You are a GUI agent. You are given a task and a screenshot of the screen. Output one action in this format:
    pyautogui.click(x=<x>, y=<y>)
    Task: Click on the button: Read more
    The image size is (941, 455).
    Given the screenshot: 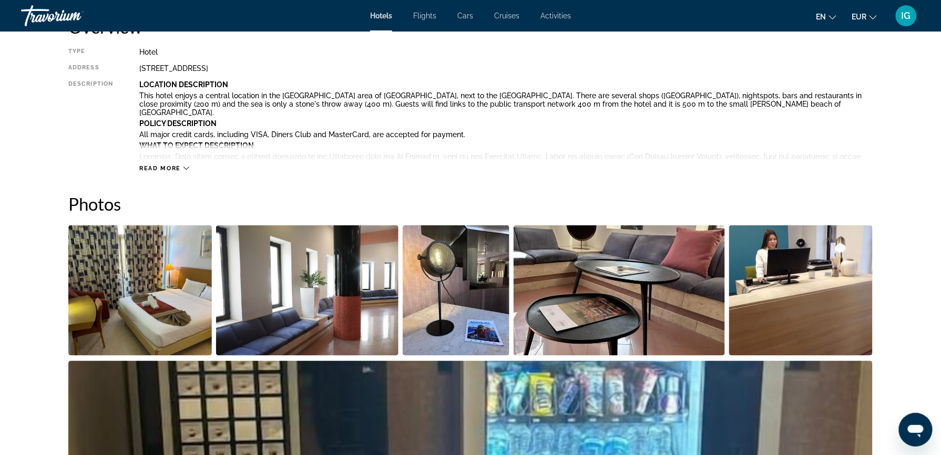 What is the action you would take?
    pyautogui.click(x=164, y=168)
    